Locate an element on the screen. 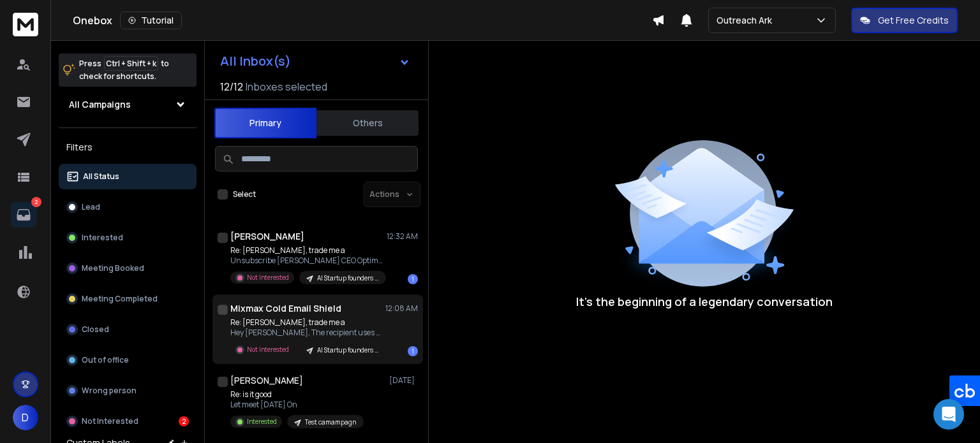 The width and height of the screenshot is (980, 443). p: 2 is located at coordinates (36, 202).